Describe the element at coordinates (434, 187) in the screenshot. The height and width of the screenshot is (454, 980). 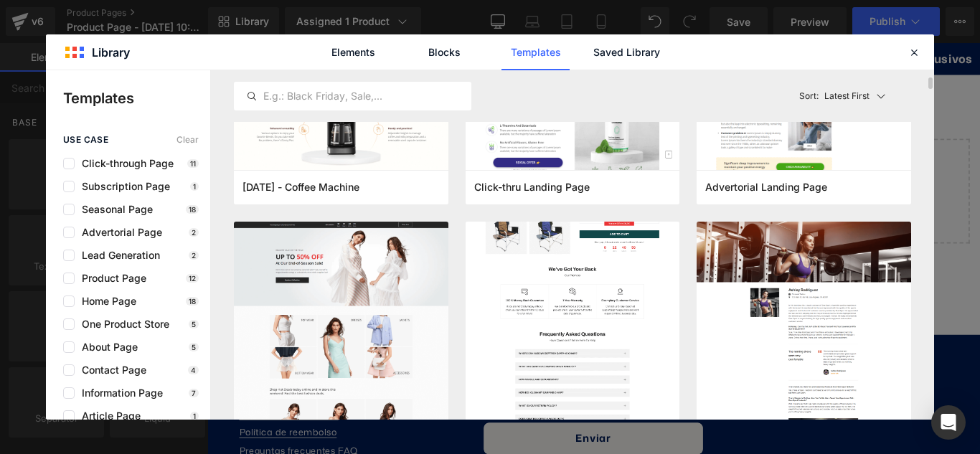
I see `p: or Drag & Drop elements from left sidebar` at that location.